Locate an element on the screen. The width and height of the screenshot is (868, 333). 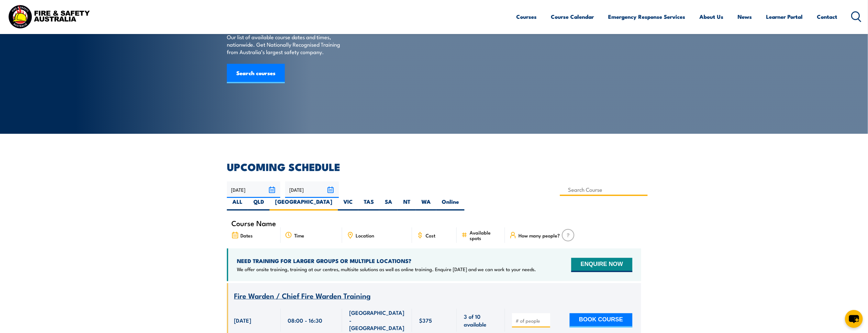
p: We offer onsite training, training at our centres, multisite solutions as well as online training... is located at coordinates (386, 269).